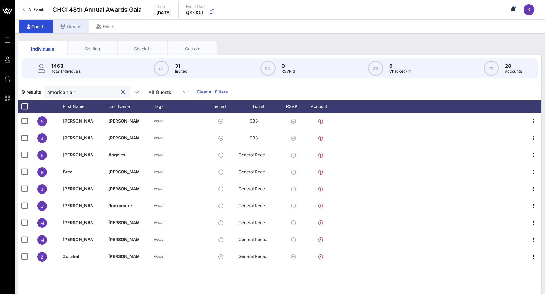 The image size is (545, 294). What do you see at coordinates (34, 10) in the screenshot?
I see `a: All Events` at bounding box center [34, 10].